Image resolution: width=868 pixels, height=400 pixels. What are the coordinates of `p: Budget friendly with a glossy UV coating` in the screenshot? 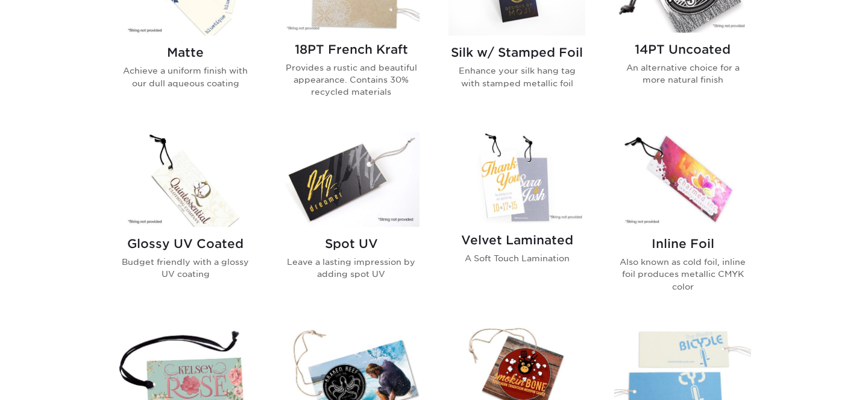 It's located at (186, 267).